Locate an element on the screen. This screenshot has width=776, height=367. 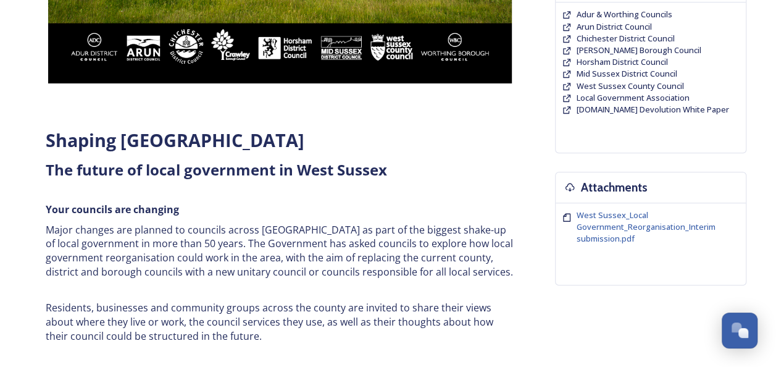
a: West Sussex County Council is located at coordinates (630, 86).